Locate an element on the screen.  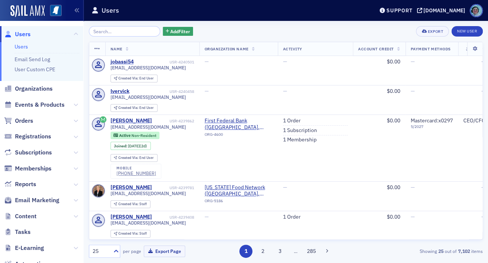
div: lvervick is located at coordinates (120, 91).